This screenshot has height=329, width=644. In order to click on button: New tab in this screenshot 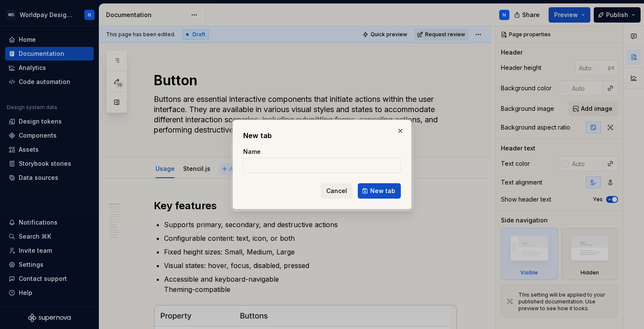, I will do `click(379, 191)`.